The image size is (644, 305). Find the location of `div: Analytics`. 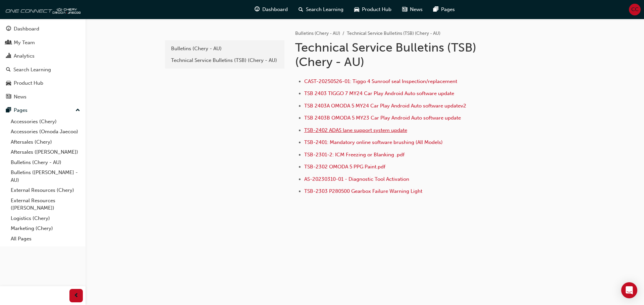

div: Analytics is located at coordinates (24, 56).